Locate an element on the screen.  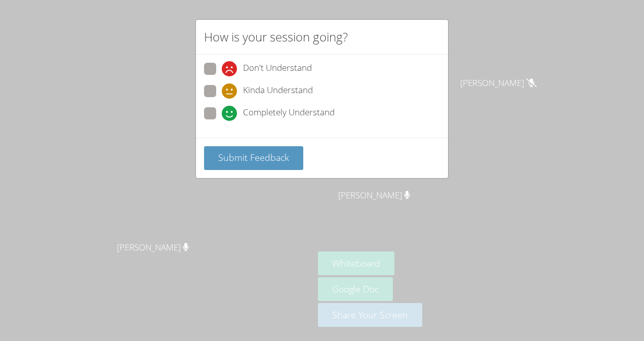
span: Don't Understand is located at coordinates (278, 69).